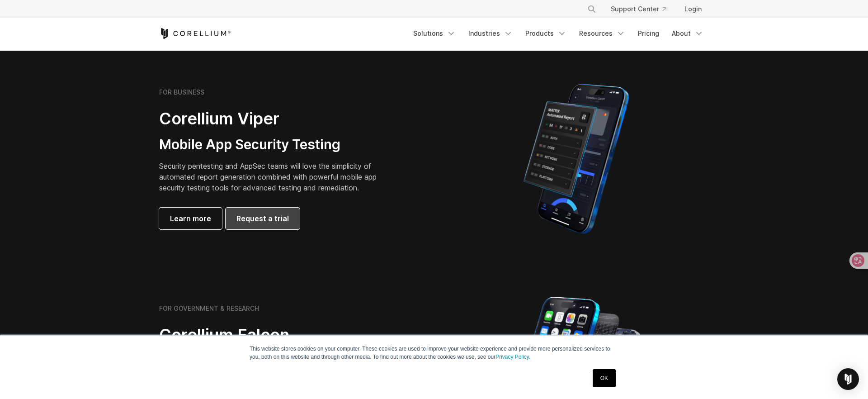  Describe the element at coordinates (638, 9) in the screenshot. I see `a: Support Center` at that location.